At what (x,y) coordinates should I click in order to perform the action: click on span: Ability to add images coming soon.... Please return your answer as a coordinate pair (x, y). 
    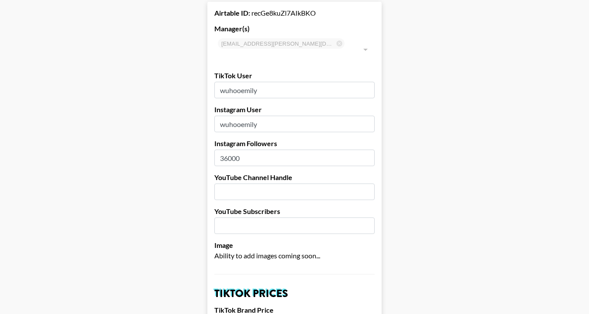
    Looking at the image, I should click on (267, 256).